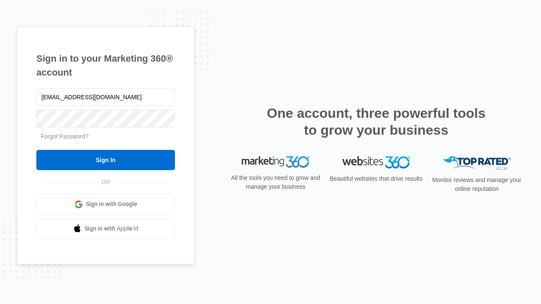 This screenshot has width=541, height=304. What do you see at coordinates (275, 162) in the screenshot?
I see `img: Marketing 360` at bounding box center [275, 162].